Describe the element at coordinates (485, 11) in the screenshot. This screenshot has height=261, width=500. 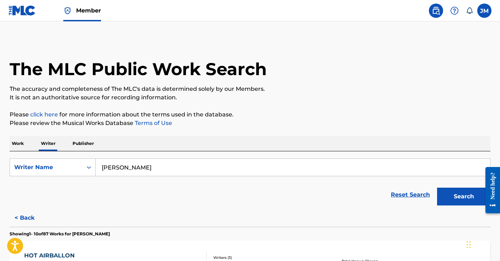
I see `div: User Menu` at that location.